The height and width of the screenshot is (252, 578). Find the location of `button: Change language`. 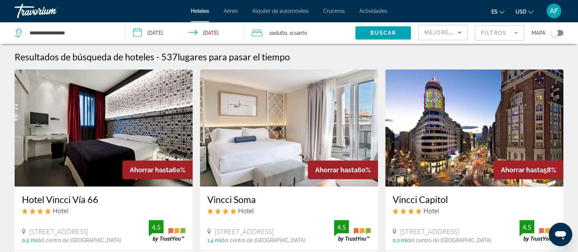

button: Change language is located at coordinates (498, 11).